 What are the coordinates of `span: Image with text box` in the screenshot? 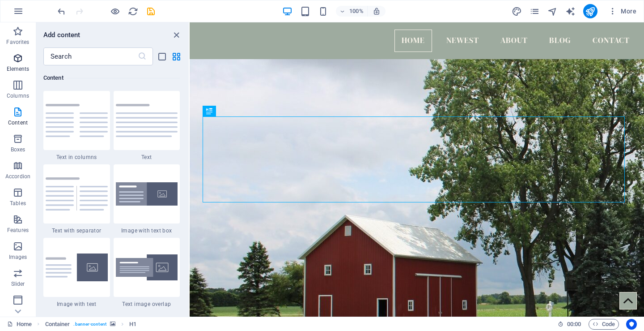 It's located at (147, 230).